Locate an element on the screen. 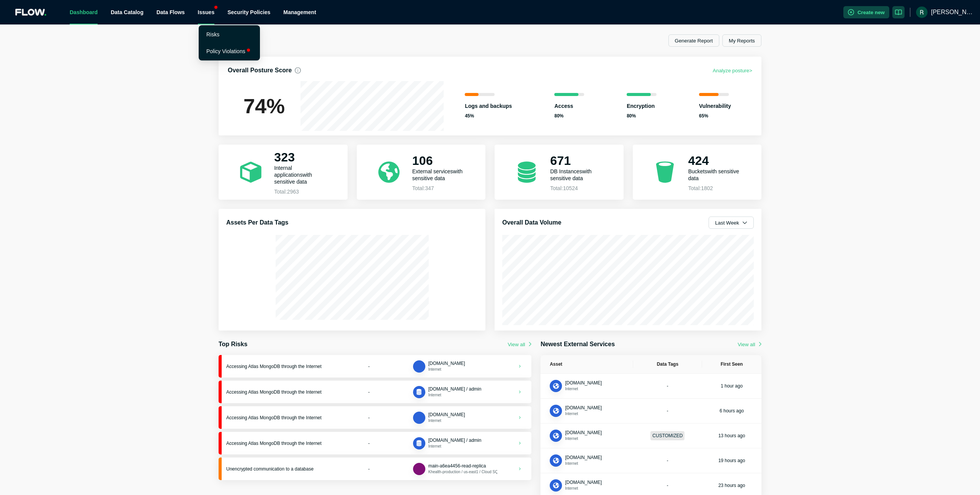 The width and height of the screenshot is (980, 495). span: Data Flows is located at coordinates (171, 12).